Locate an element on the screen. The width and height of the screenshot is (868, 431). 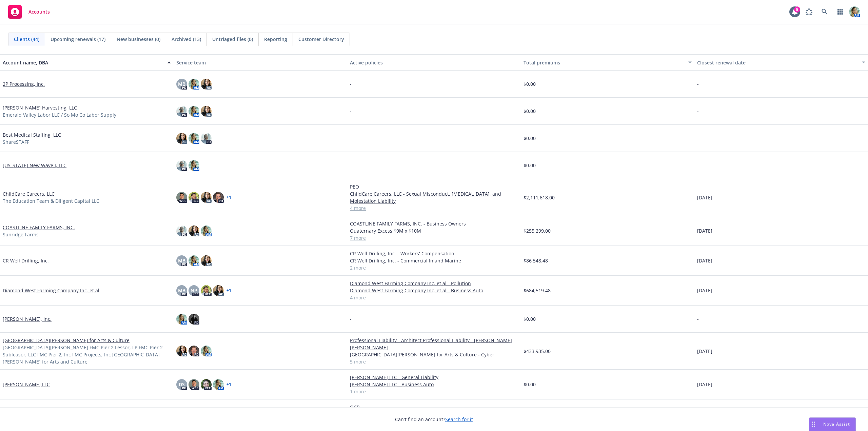
div: Active policies is located at coordinates (434, 62).